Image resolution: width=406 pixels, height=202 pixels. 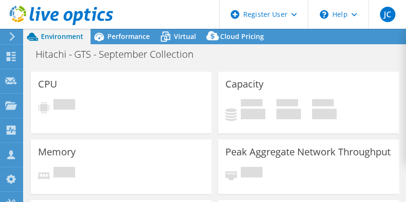 What do you see at coordinates (251, 104) in the screenshot?
I see `span: Used` at bounding box center [251, 104].